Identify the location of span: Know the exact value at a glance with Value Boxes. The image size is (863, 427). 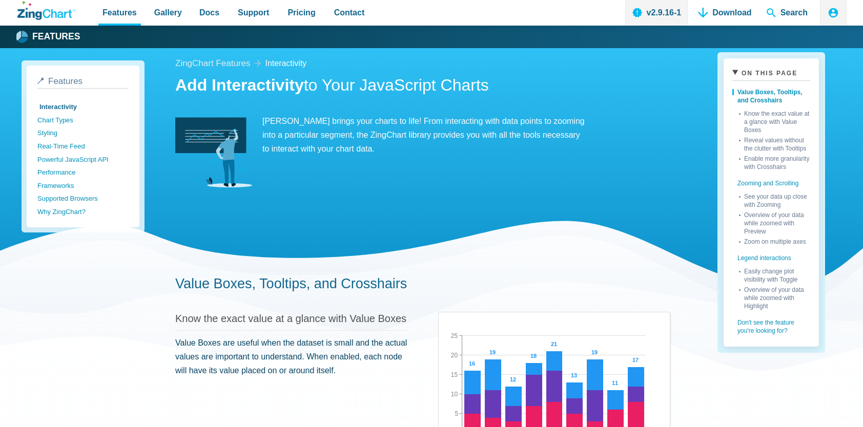
(290, 319).